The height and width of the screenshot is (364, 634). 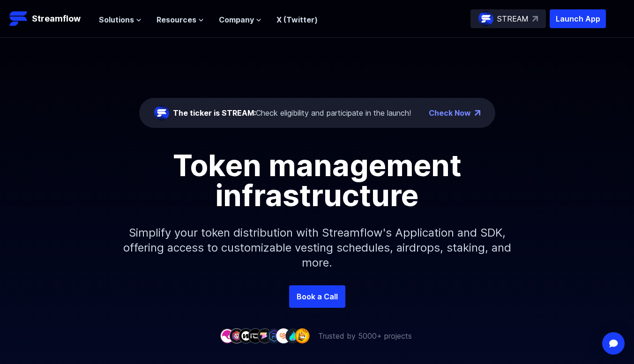 What do you see at coordinates (297, 20) in the screenshot?
I see `a: X (Twitter)` at bounding box center [297, 20].